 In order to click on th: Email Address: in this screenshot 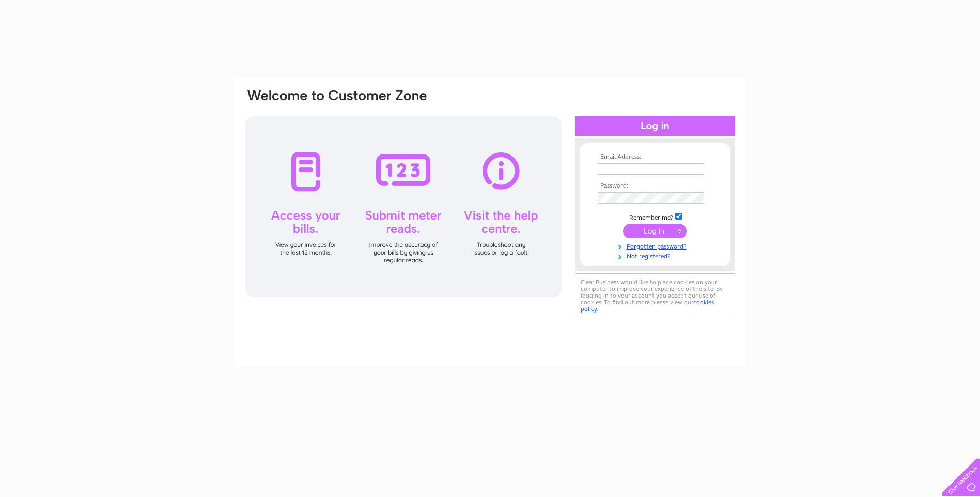, I will do `click(655, 157)`.